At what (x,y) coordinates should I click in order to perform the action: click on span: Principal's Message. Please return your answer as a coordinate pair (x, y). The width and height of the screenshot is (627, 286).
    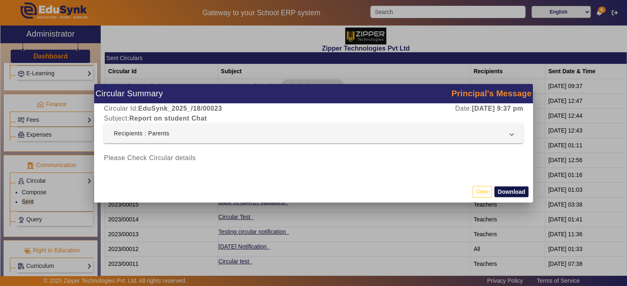
    Looking at the image, I should click on (491, 93).